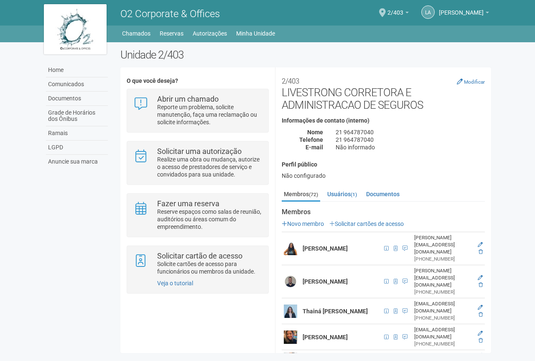 The height and width of the screenshot is (361, 535). I want to click on a: Solicitar uma autorização Realize uma obra ou mudança, autorize o acesso de prestadores de serviç..., so click(197, 163).